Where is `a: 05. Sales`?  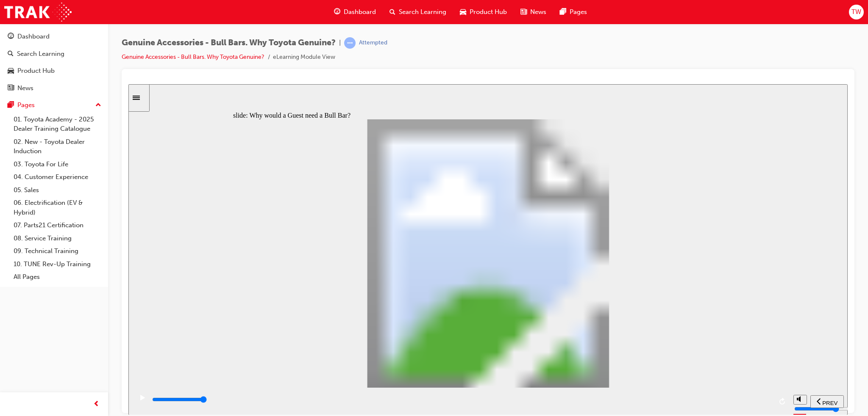
a: 05. Sales is located at coordinates (58, 190).